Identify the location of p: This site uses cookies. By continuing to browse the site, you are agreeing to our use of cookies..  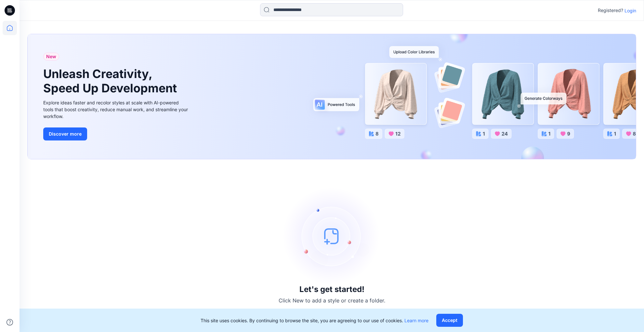
(314, 320).